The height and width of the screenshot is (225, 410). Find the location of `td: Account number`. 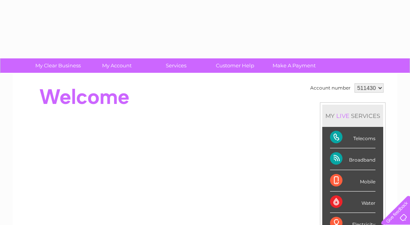

td: Account number is located at coordinates (331, 88).